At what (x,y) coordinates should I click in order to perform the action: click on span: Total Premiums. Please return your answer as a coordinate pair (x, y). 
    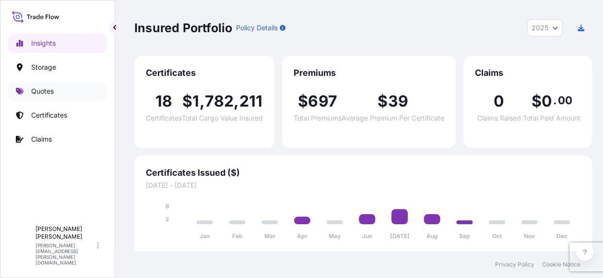
    Looking at the image, I should click on (317, 118).